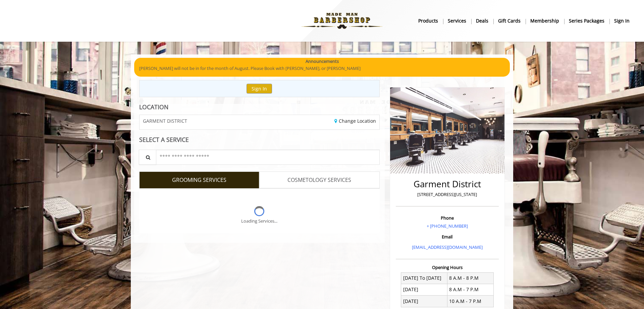 The image size is (644, 309). What do you see at coordinates (355, 121) in the screenshot?
I see `a: Change Location` at bounding box center [355, 121].